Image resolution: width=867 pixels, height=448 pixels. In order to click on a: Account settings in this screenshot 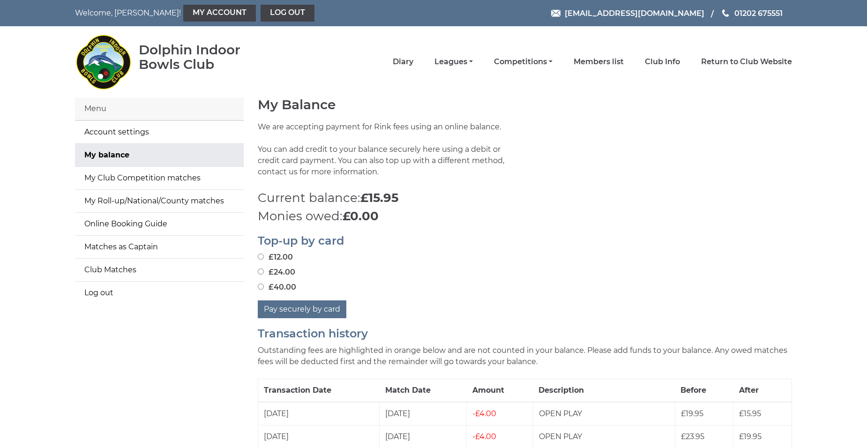, I will do `click(159, 132)`.